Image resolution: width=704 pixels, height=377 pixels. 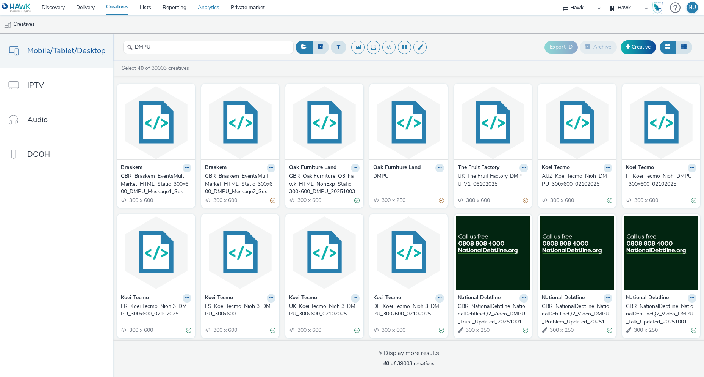 What do you see at coordinates (156, 122) in the screenshot?
I see `img: GBR_Braskem_EventsMultiMarket_HTML_Static_300x600_DMPU_Message1_SustainabilityPre_ENG_20250911 (c...` at bounding box center [156, 122].